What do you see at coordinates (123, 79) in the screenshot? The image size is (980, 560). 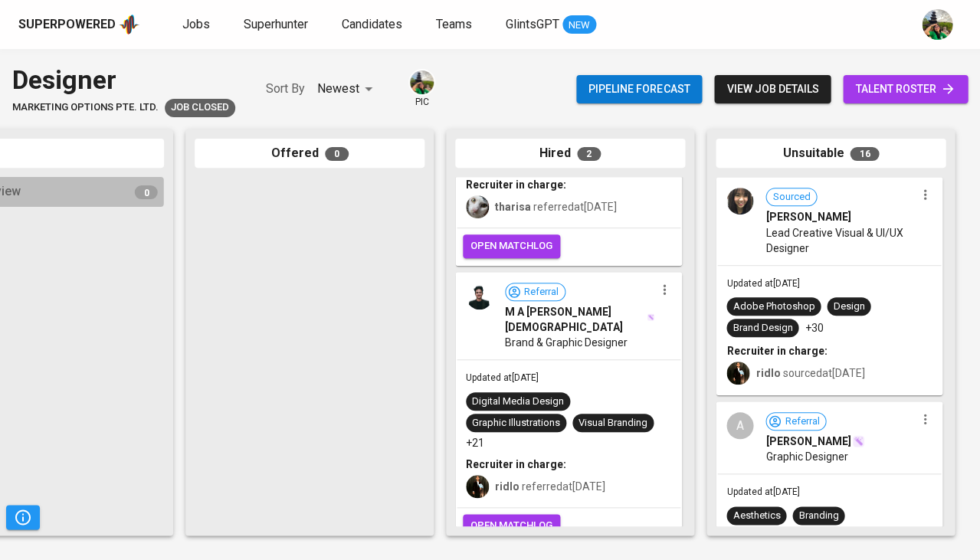 I see `div: Designer` at bounding box center [123, 79].